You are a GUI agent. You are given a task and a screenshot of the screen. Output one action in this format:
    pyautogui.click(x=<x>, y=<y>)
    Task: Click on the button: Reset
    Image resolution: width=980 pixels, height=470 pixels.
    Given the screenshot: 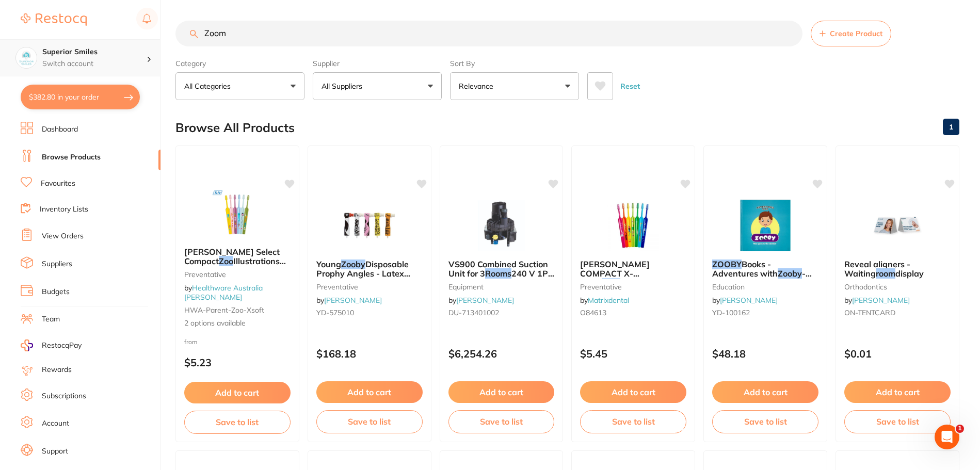 What is the action you would take?
    pyautogui.click(x=630, y=86)
    